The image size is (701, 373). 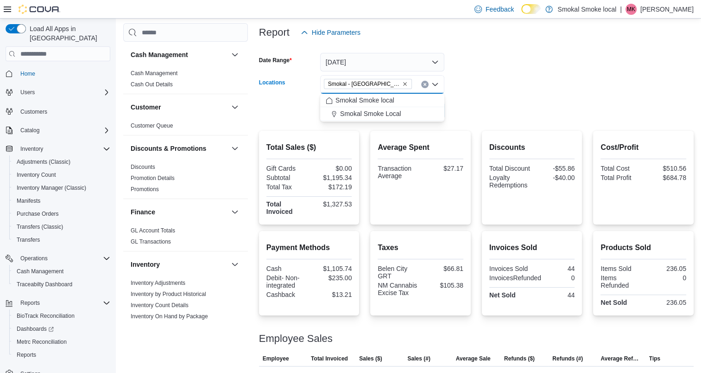 I want to click on span: Refunds (#), so click(x=568, y=358).